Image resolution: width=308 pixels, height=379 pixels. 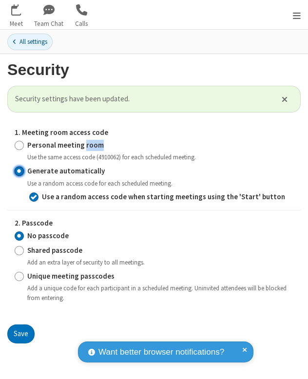 I want to click on span: Meet, so click(x=16, y=24).